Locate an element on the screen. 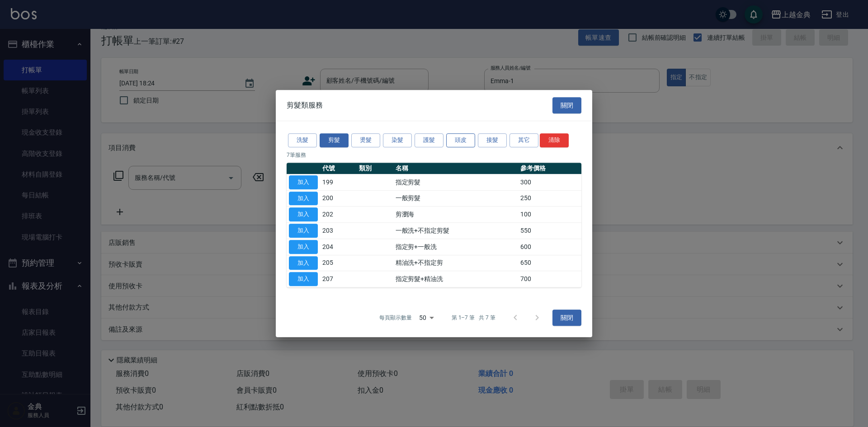  td: 一般洗+不指定剪髮 is located at coordinates (456, 231).